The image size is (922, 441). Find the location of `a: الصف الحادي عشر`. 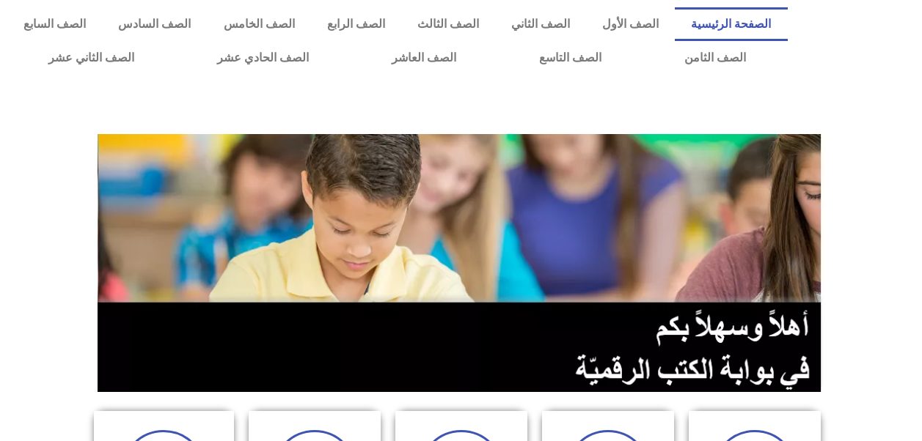

a: الصف الحادي عشر is located at coordinates (263, 58).